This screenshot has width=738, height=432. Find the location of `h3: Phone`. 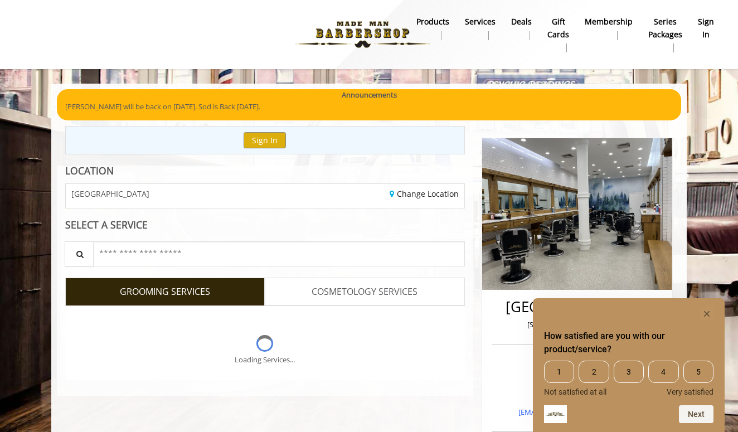

h3: Phone is located at coordinates (577, 363).